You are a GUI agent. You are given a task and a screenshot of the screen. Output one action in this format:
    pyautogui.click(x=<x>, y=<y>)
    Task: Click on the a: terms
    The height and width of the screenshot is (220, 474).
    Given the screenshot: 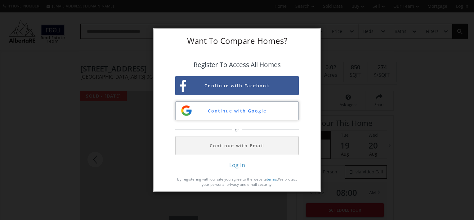 What is the action you would take?
    pyautogui.click(x=272, y=179)
    